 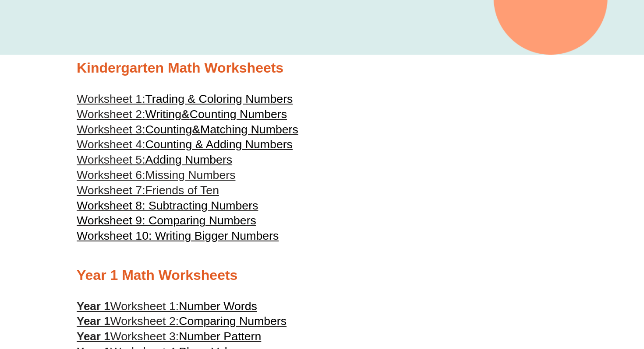 I want to click on a: Worksheet 1:Trading & Coloring Numbers, so click(x=185, y=99).